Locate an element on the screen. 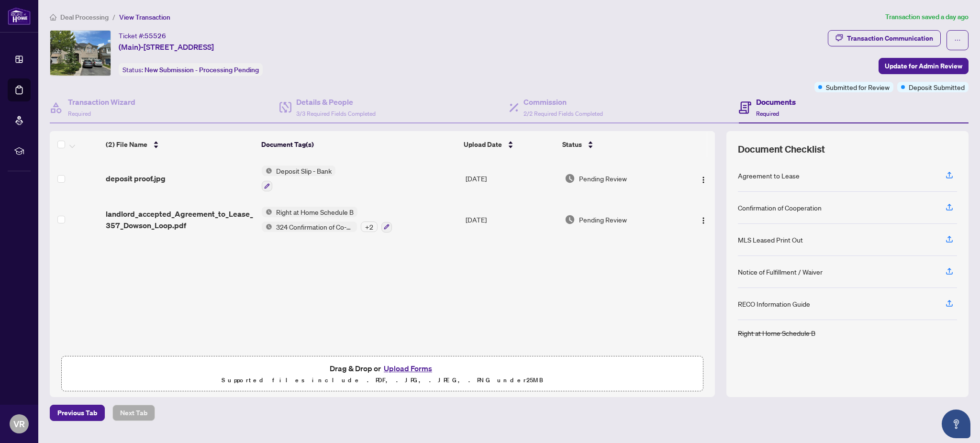  span: Deposit Submitted is located at coordinates (937, 87).